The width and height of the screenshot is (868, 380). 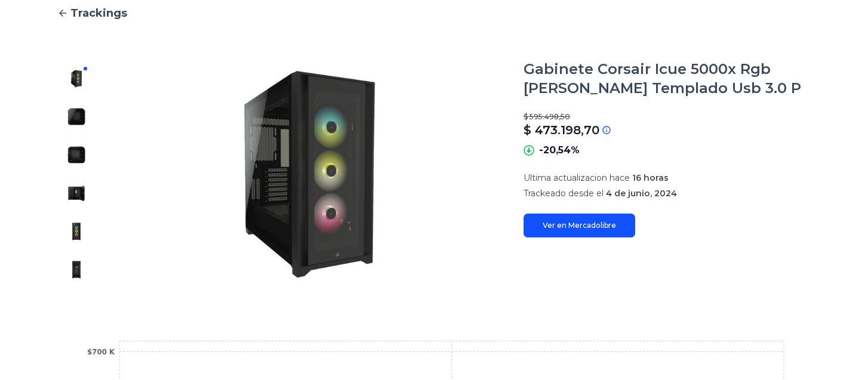 I want to click on p: $ 473.198,70, so click(x=561, y=130).